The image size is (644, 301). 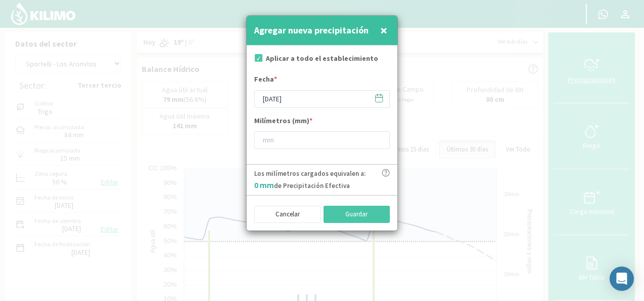 I want to click on p: Los milímetros cargados equivalen a: de Precipitación Efectiva, so click(x=310, y=180).